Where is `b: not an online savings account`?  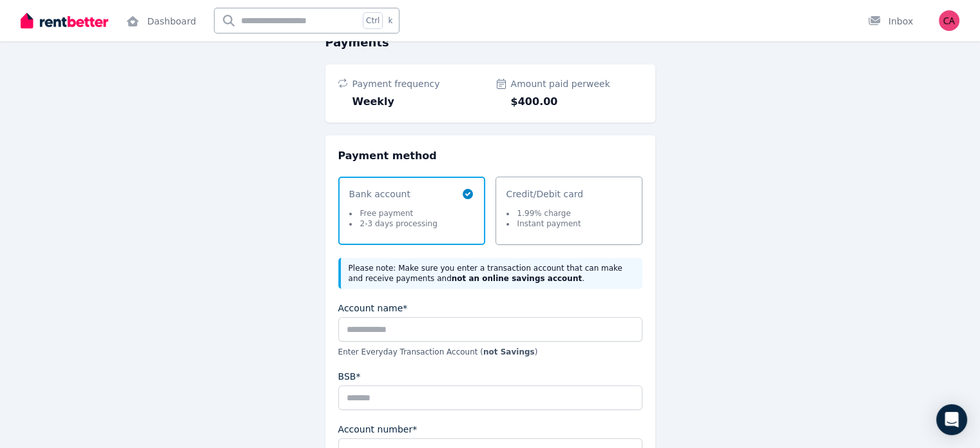 b: not an online savings account is located at coordinates (516, 279).